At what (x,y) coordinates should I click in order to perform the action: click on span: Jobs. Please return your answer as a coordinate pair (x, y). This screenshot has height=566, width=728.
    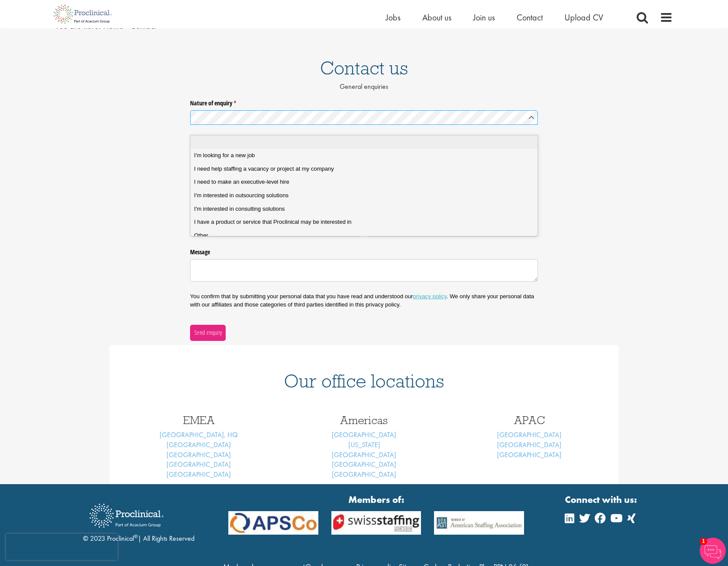
    Looking at the image, I should click on (393, 18).